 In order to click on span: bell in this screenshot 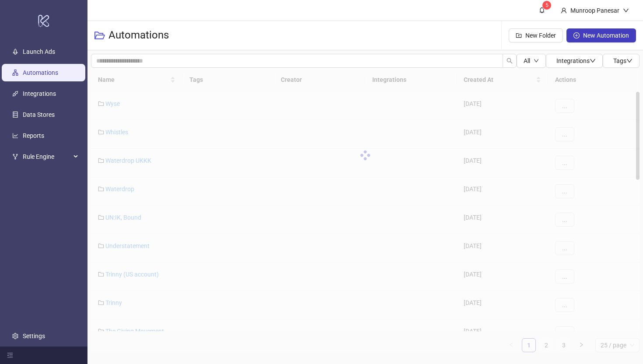, I will do `click(542, 10)`.